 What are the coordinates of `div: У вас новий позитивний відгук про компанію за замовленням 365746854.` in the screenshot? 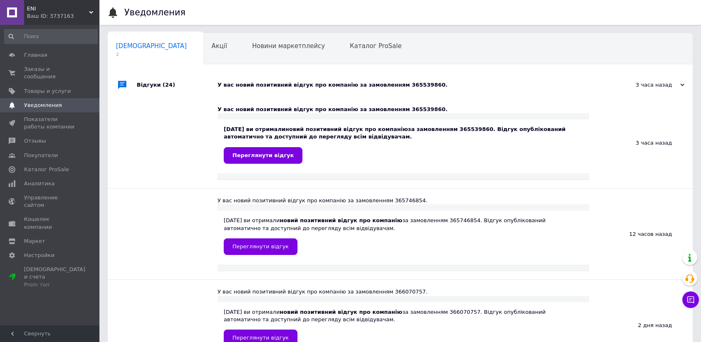 It's located at (403, 201).